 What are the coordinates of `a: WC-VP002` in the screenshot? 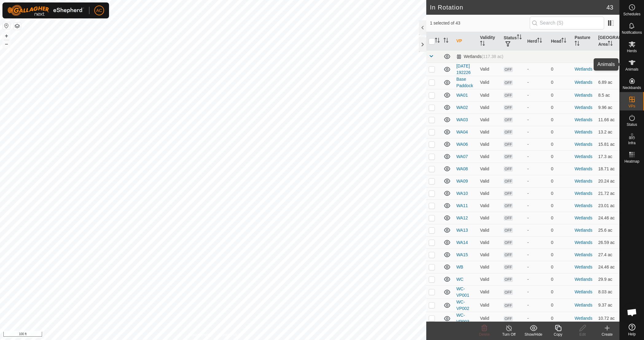 It's located at (463, 305).